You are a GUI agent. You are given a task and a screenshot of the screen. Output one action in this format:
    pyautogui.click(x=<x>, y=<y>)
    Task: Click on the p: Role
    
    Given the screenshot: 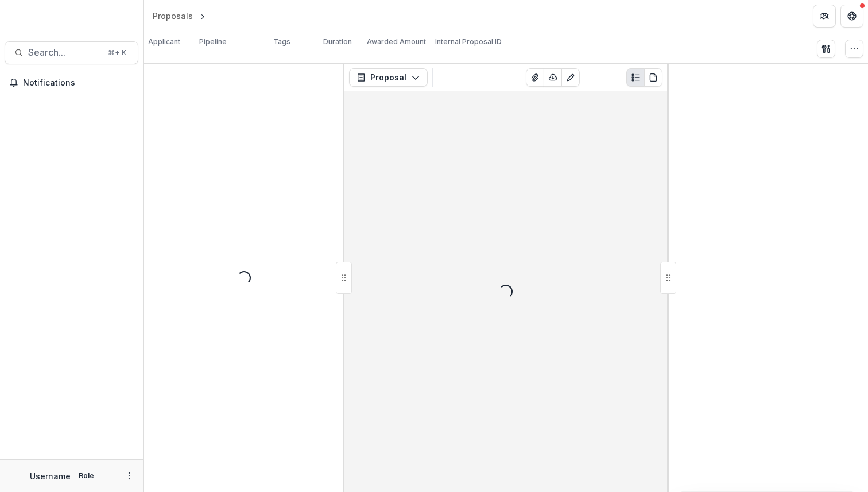 What is the action you would take?
    pyautogui.click(x=86, y=476)
    